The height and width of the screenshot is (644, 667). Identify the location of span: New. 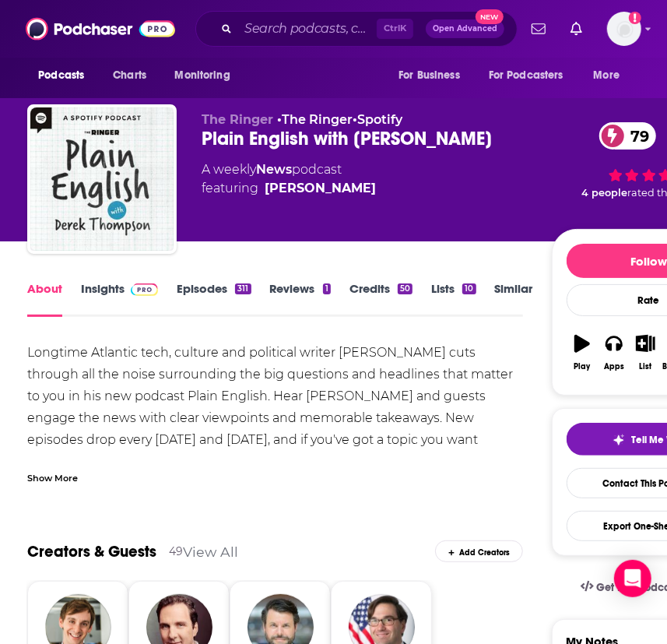
(490, 16).